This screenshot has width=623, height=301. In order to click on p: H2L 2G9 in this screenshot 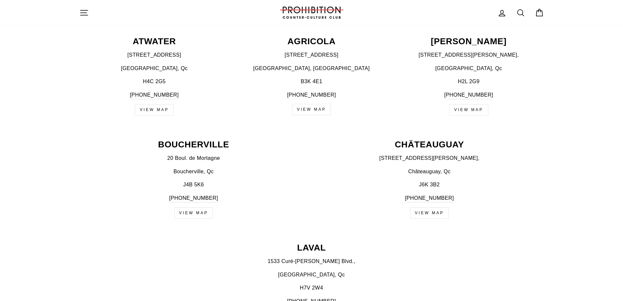, I will do `click(469, 81)`.